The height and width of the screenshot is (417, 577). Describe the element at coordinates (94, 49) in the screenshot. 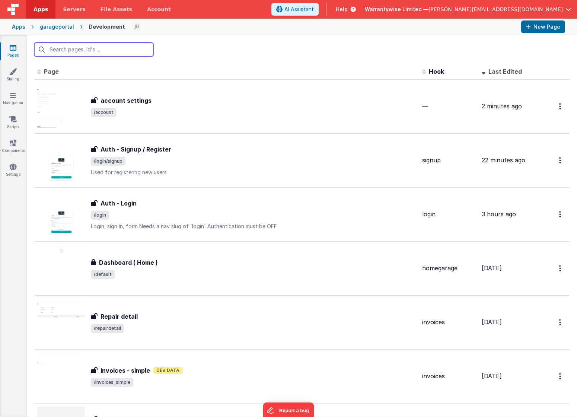

I see `input: Search pages, id's ...` at that location.